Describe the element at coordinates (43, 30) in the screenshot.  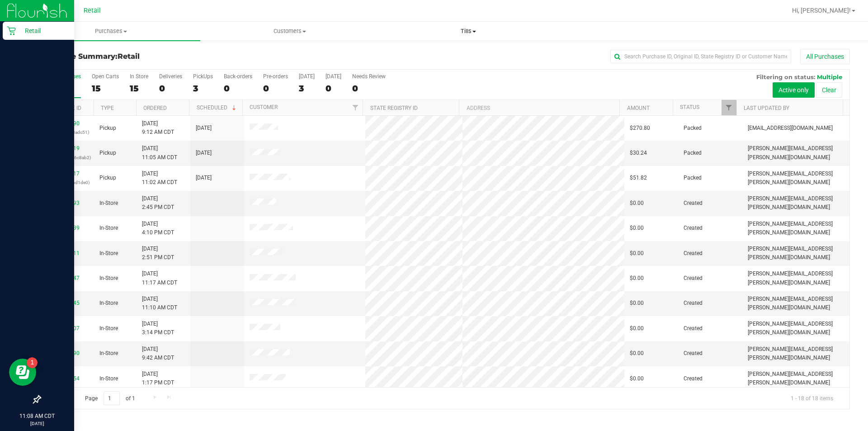
I see `p: Retail` at that location.